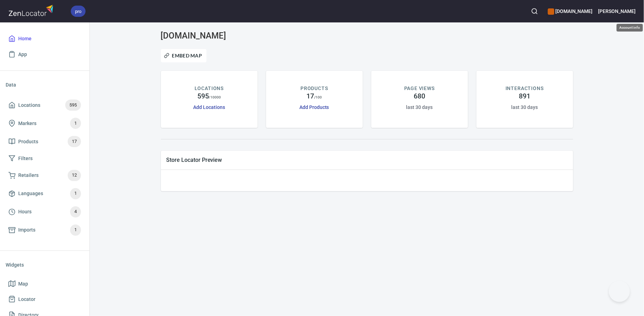  What do you see at coordinates (314, 107) in the screenshot?
I see `a: Add Products` at bounding box center [314, 107].